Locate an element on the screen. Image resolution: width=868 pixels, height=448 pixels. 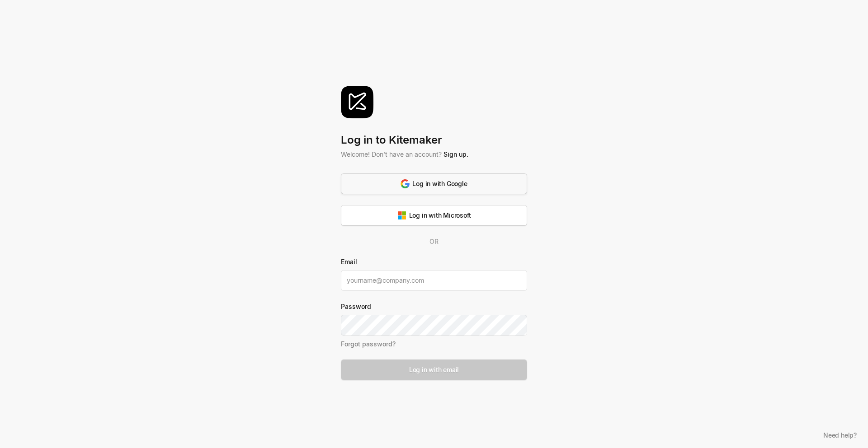
button: Need help? is located at coordinates (840, 436).